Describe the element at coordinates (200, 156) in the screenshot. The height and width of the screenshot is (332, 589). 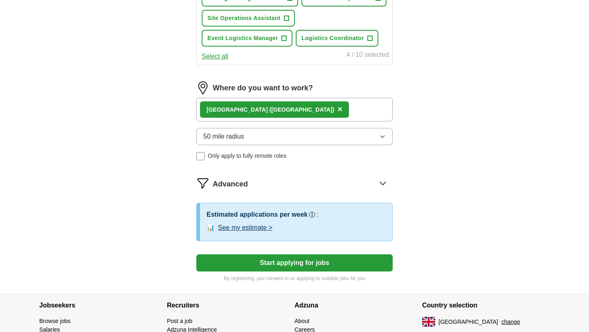
I see `input: Only apply to fully remote roles` at that location.